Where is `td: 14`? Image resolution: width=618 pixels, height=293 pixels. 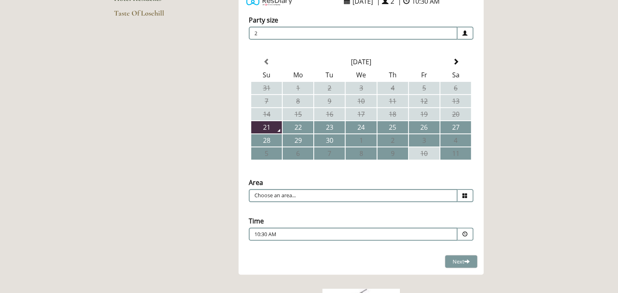
td: 14 is located at coordinates (266, 114).